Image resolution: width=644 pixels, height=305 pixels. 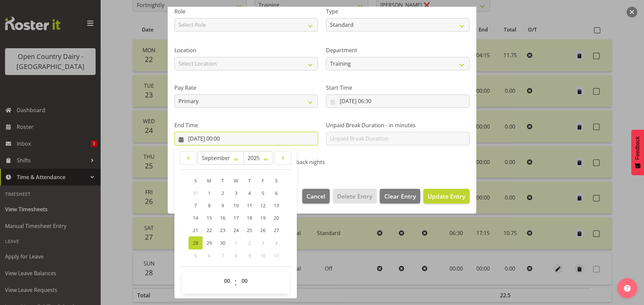 What do you see at coordinates (246, 11) in the screenshot?
I see `label: Role` at bounding box center [246, 11].